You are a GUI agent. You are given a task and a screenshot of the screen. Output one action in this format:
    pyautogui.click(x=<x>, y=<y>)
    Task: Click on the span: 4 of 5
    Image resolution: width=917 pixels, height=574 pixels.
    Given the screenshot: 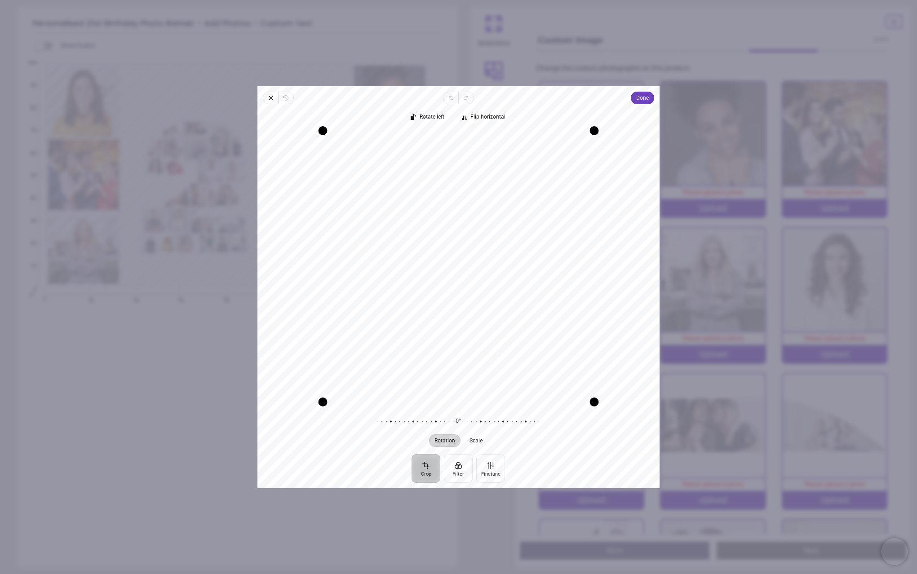 What is the action you would take?
    pyautogui.click(x=881, y=40)
    